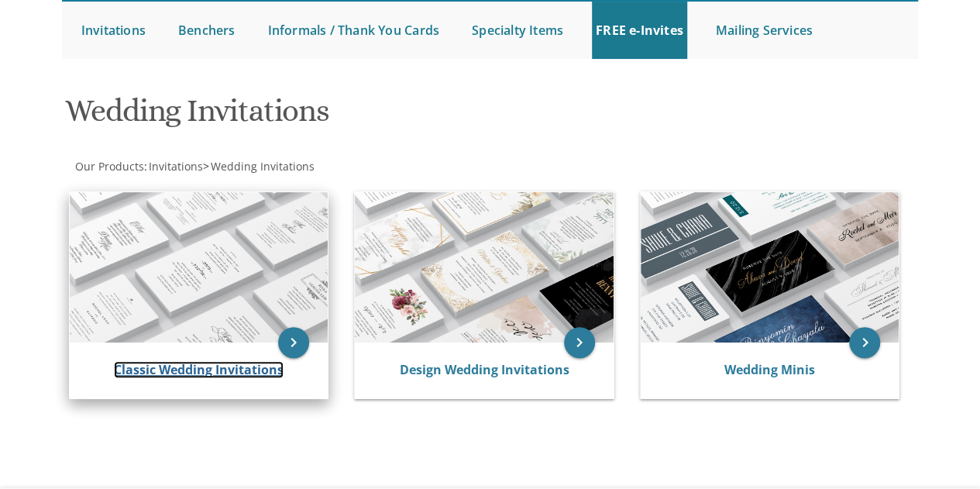  What do you see at coordinates (109, 166) in the screenshot?
I see `a: Our Products` at bounding box center [109, 166].